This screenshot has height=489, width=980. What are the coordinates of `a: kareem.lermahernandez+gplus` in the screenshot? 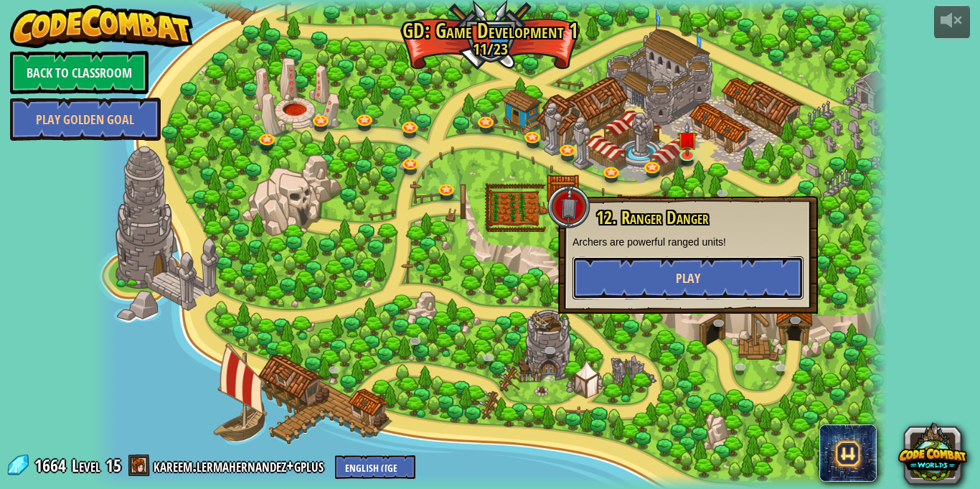 It's located at (240, 465).